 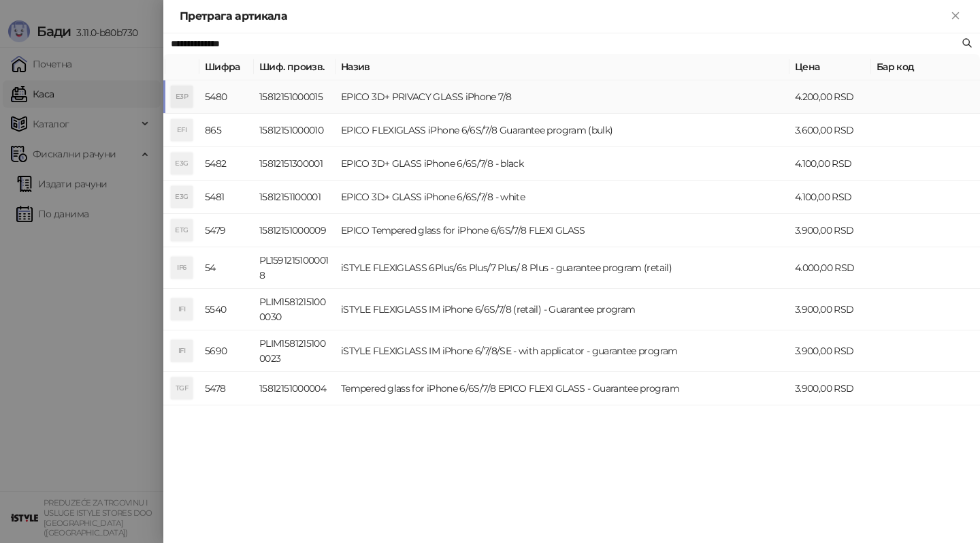 I want to click on td: PLIM15812151000030, so click(x=295, y=309).